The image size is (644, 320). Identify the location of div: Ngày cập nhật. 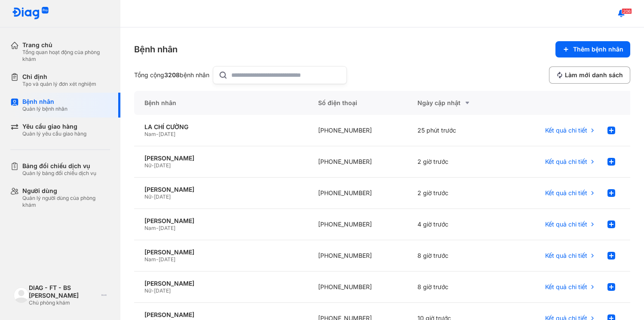
(456, 103).